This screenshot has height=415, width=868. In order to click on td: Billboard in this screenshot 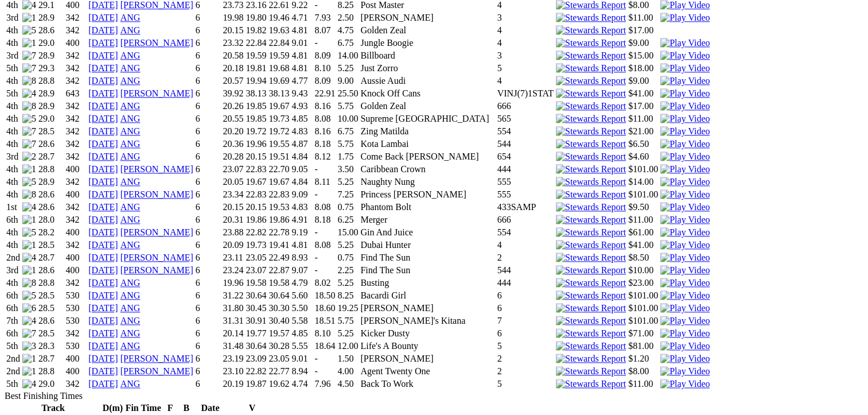, I will do `click(428, 56)`.